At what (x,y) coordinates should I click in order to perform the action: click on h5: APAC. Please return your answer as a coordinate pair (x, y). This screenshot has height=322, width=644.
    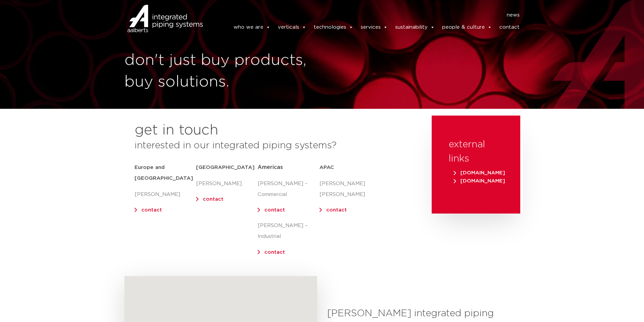
    Looking at the image, I should click on (351, 168).